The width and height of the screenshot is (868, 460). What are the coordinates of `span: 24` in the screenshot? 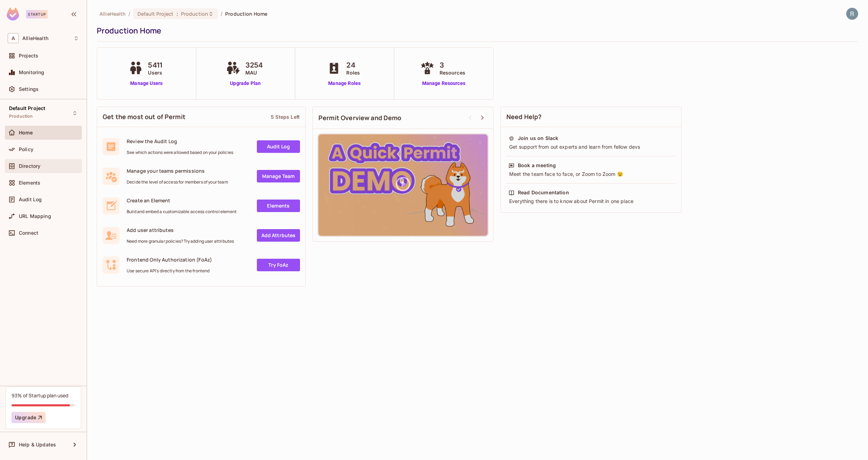 It's located at (353, 65).